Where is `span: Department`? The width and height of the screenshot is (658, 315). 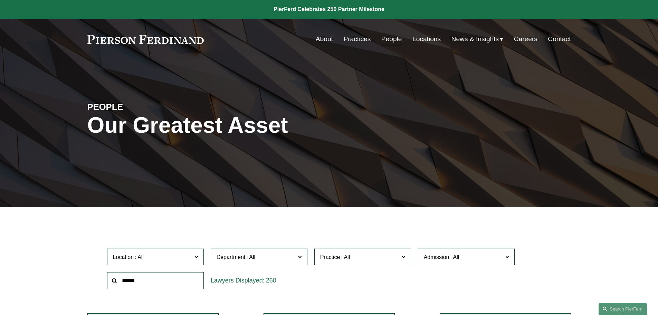
span: Department is located at coordinates (231, 257).